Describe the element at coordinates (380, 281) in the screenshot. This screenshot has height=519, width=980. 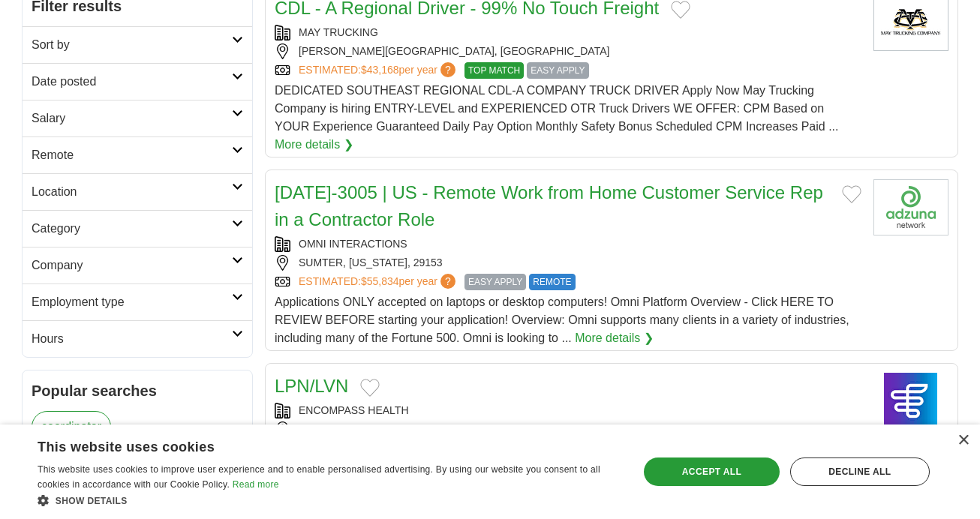
I see `span: $55,834` at that location.